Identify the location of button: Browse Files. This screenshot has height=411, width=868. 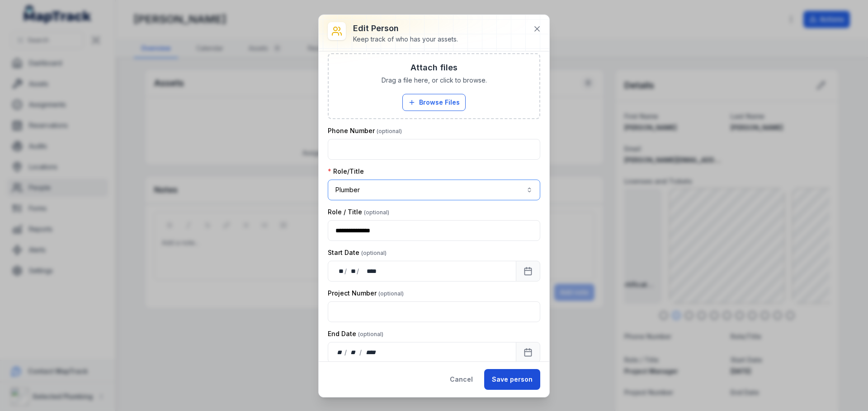
(434, 102).